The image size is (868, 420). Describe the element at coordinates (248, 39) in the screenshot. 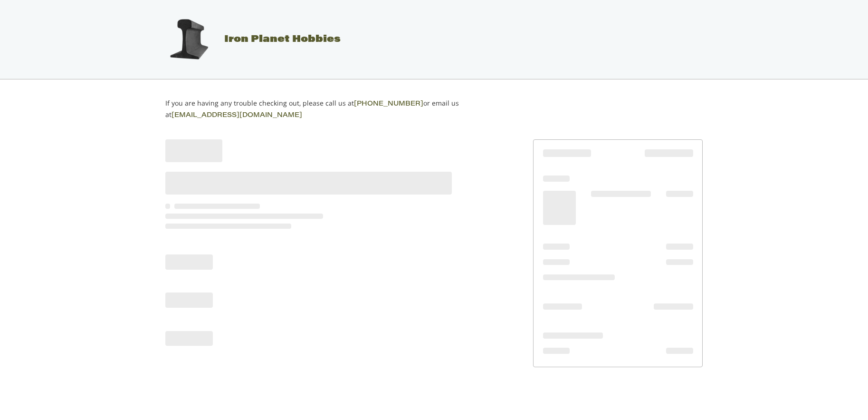

I see `a: Iron Planet Hobbies` at that location.